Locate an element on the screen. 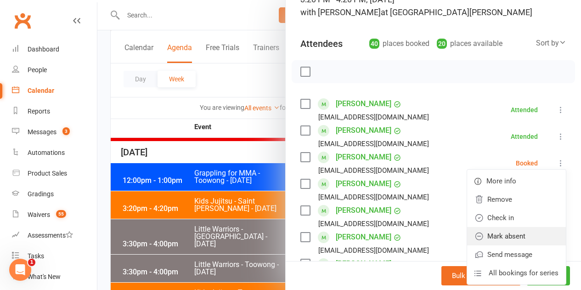 This screenshot has width=581, height=290. a: Send message is located at coordinates (516, 254).